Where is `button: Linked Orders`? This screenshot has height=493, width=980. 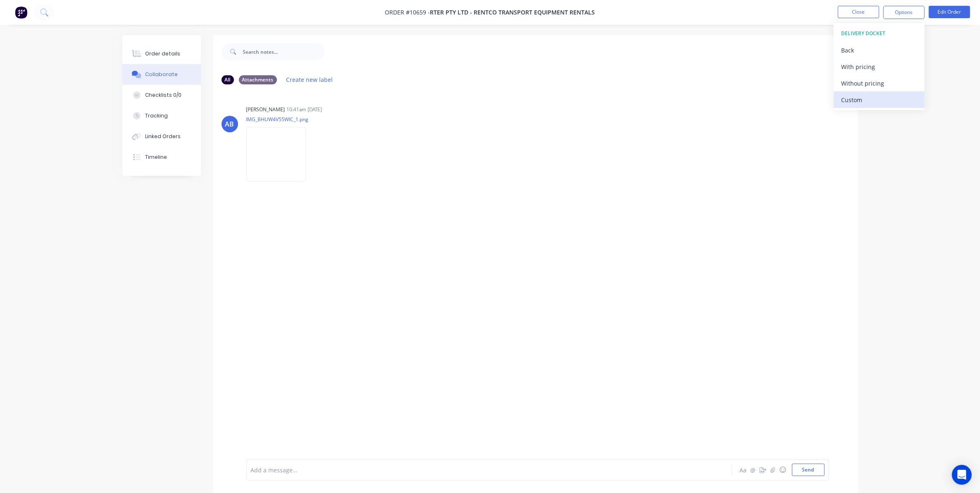
button: Linked Orders is located at coordinates (162, 136).